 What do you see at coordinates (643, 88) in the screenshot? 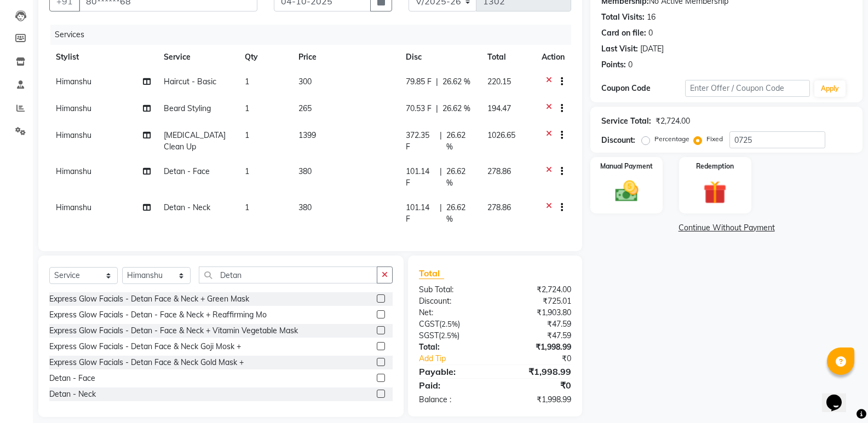
I see `div: Coupon Code` at bounding box center [643, 88].